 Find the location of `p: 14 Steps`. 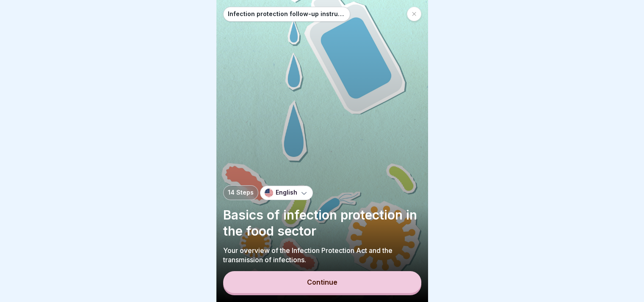

p: 14 Steps is located at coordinates (241, 192).